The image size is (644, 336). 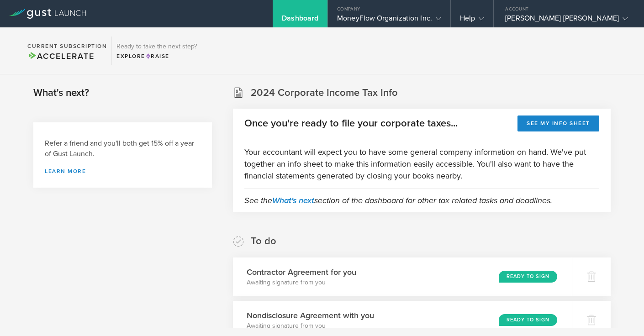 What do you see at coordinates (301, 272) in the screenshot?
I see `h3: Contractor Agreement for you` at bounding box center [301, 272].